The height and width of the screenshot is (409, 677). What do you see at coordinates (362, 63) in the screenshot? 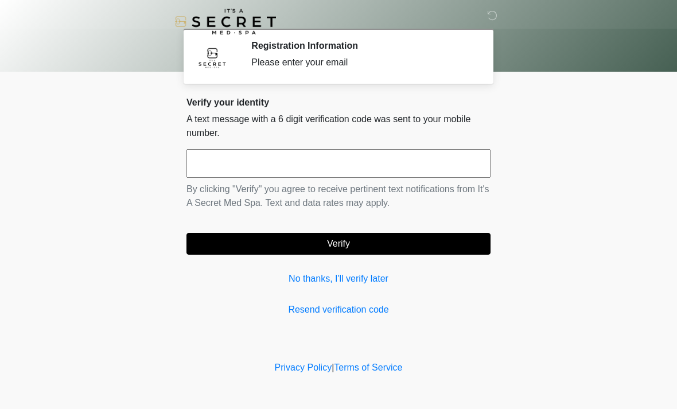
I see `div: Please enter your email` at bounding box center [362, 63].